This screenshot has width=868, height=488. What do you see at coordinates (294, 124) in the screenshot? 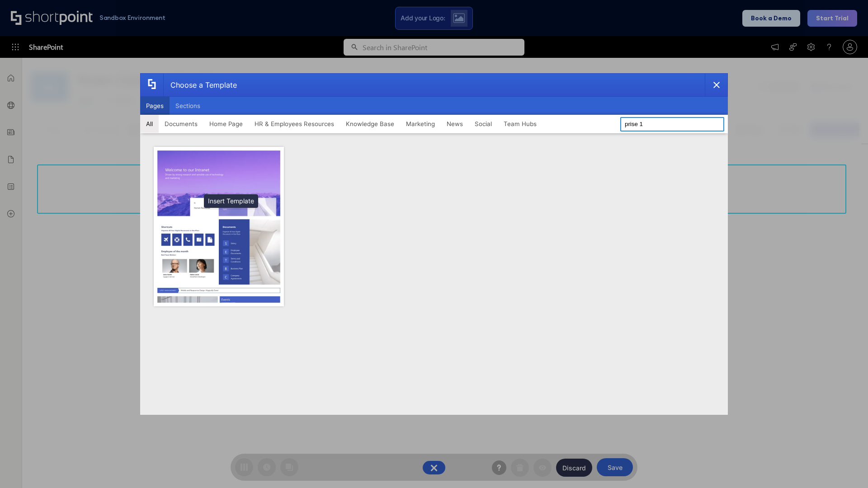
I see `button: HR & Employees Resources` at bounding box center [294, 124].